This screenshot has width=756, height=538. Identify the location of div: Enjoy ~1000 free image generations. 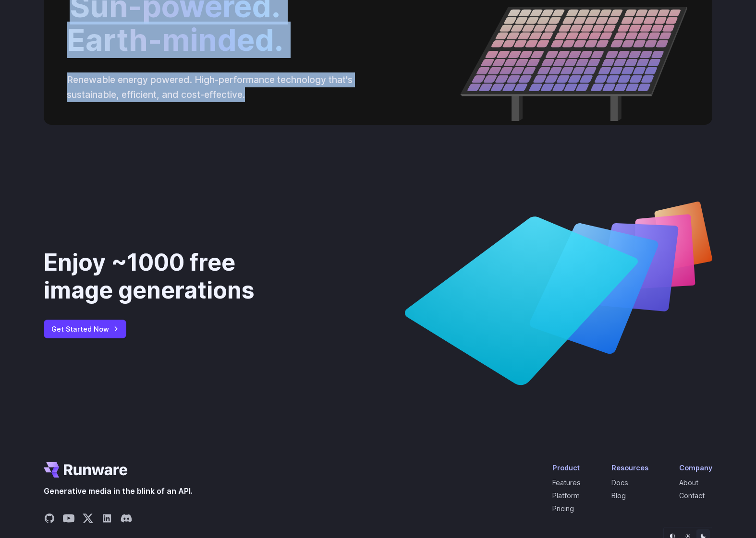
(174, 276).